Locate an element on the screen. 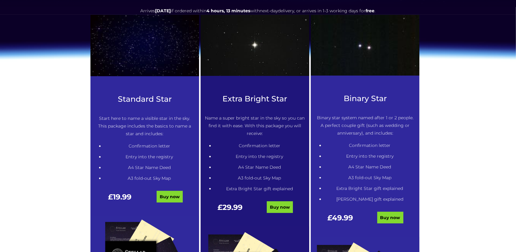  span: 29.99 is located at coordinates (232, 207).